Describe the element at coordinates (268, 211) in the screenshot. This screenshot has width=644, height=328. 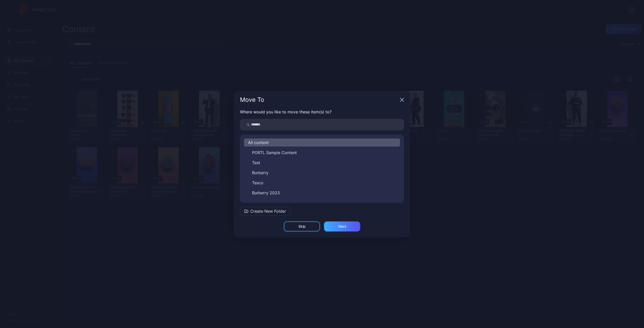
I see `span: Create New Folder` at that location.